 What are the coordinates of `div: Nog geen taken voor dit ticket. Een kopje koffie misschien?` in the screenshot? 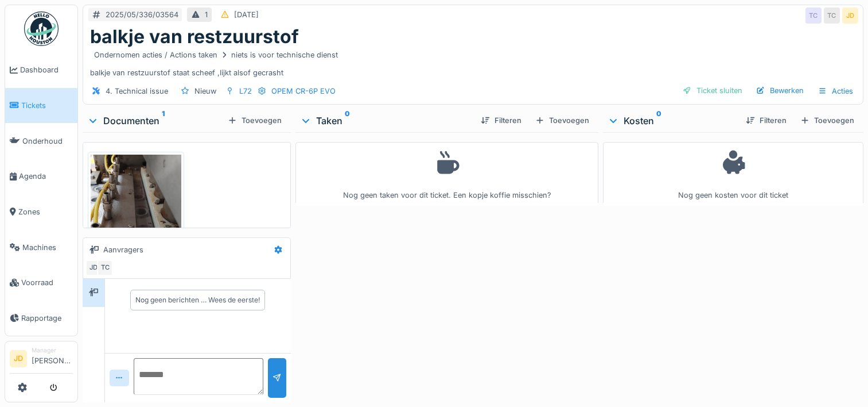 It's located at (447, 173).